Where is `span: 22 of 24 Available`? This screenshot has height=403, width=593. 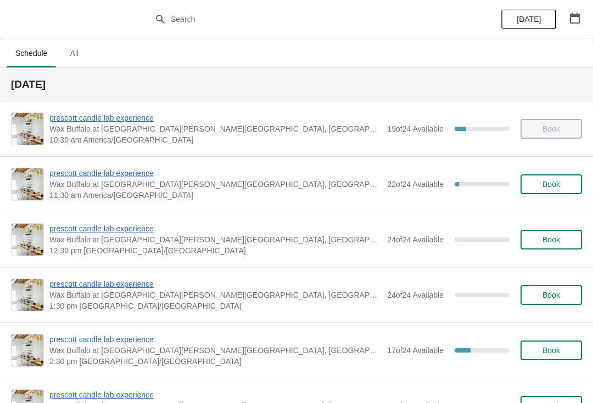 span: 22 of 24 Available is located at coordinates (415, 184).